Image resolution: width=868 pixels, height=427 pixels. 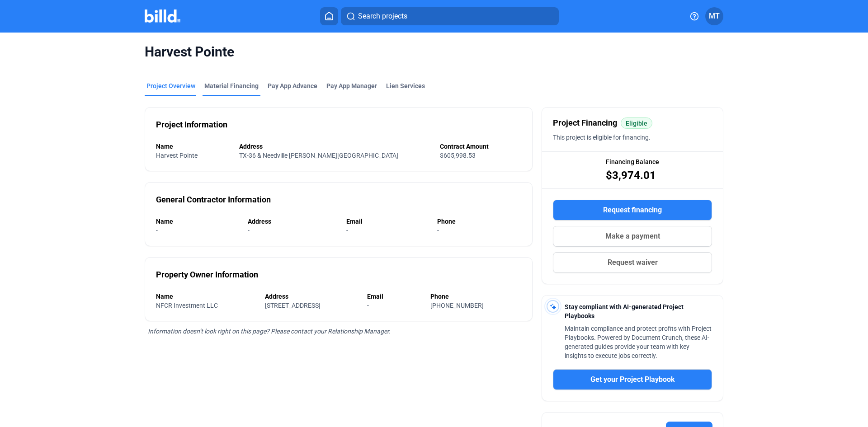 What do you see at coordinates (351, 86) in the screenshot?
I see `span: Pay App Manager` at bounding box center [351, 86].